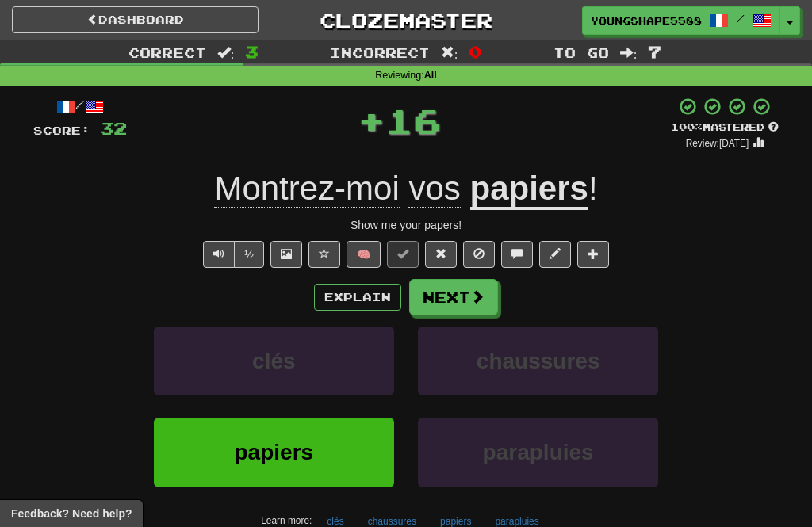 The width and height of the screenshot is (812, 527). I want to click on div: Mastered, so click(725, 128).